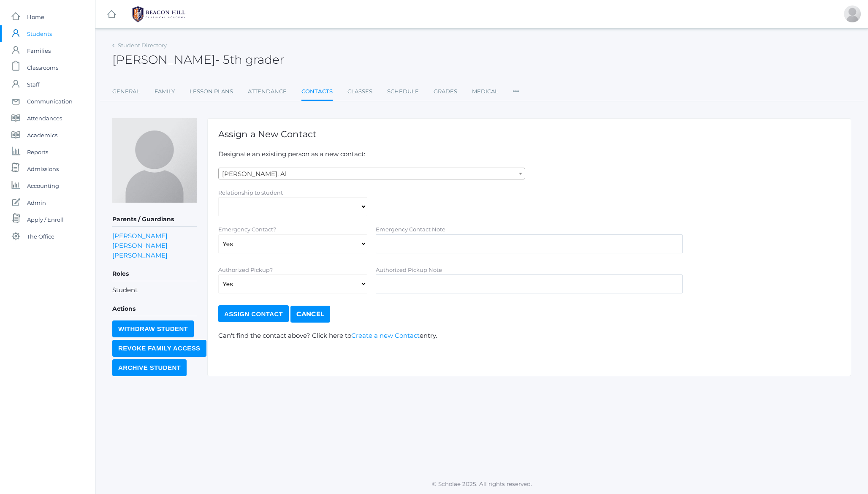 Image resolution: width=868 pixels, height=494 pixels. Describe the element at coordinates (39, 51) in the screenshot. I see `span: Families` at that location.